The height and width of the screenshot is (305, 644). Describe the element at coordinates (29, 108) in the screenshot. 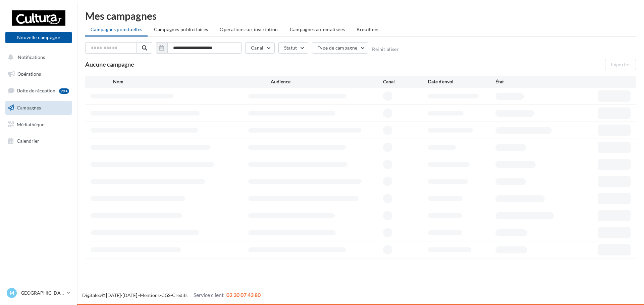

I see `span: Campagnes` at that location.